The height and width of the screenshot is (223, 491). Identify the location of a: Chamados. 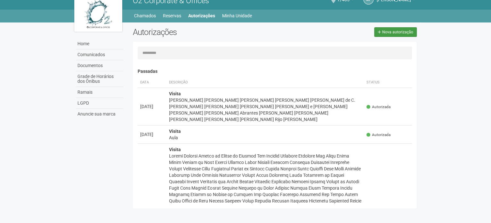
(145, 16).